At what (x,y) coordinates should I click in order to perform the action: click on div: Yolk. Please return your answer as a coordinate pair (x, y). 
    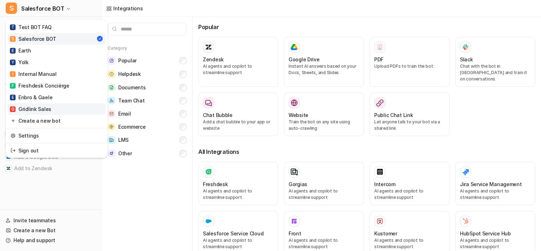
    Looking at the image, I should click on (19, 62).